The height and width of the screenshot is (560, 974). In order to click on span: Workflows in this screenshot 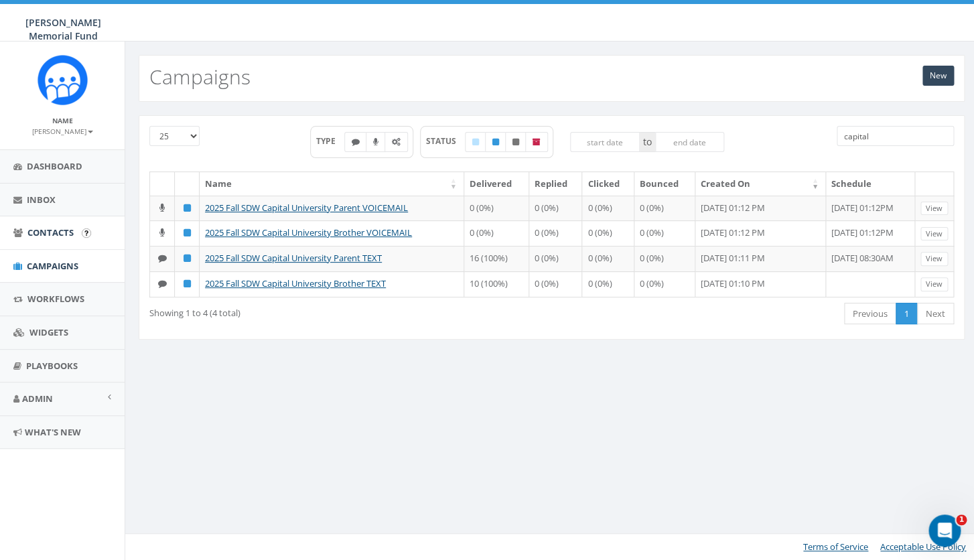, I will do `click(55, 298)`.